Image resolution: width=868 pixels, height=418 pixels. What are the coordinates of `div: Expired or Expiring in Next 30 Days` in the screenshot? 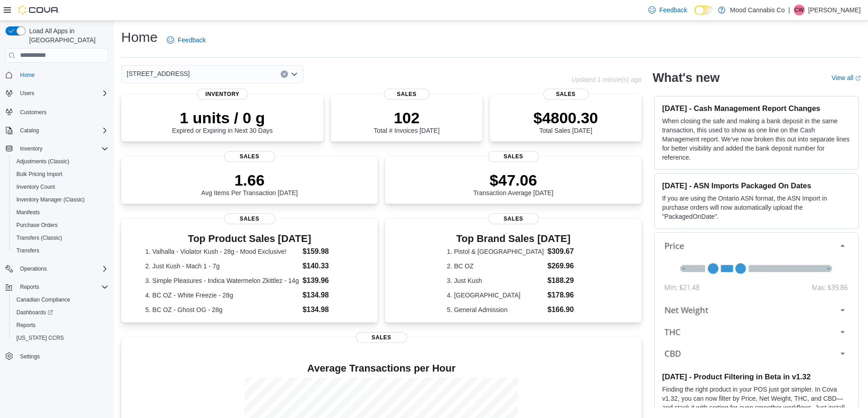 It's located at (222, 122).